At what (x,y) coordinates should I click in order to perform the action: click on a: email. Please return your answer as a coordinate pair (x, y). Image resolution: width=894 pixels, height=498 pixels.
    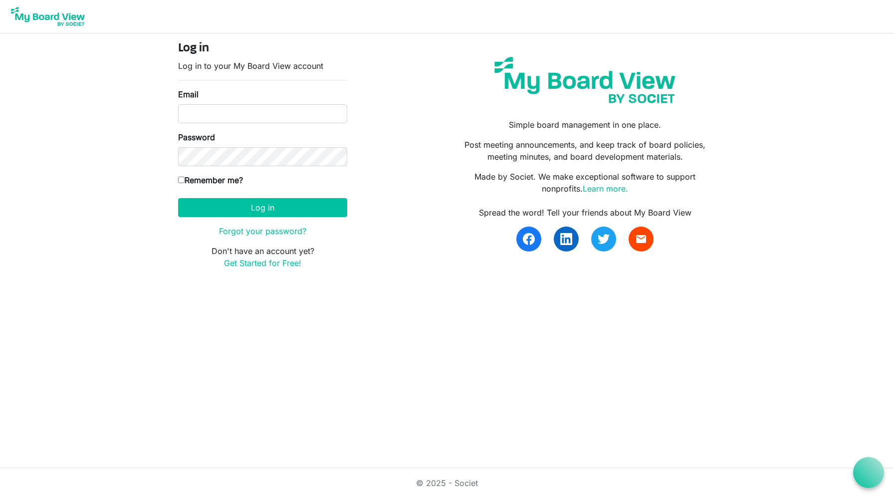
    Looking at the image, I should click on (641, 239).